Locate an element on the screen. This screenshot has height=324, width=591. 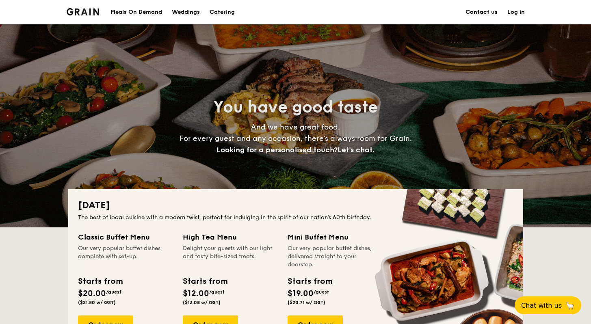
div: The best of local cuisine with a modern twist, perfect for indulging in the spirit of our nation’... is located at coordinates (295, 218).